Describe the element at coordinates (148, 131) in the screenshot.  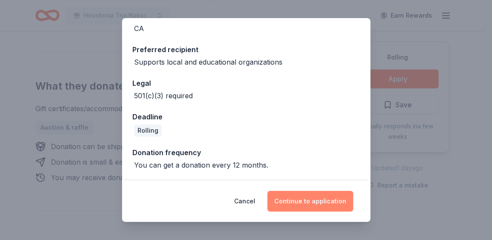
I see `div: Rolling` at that location.